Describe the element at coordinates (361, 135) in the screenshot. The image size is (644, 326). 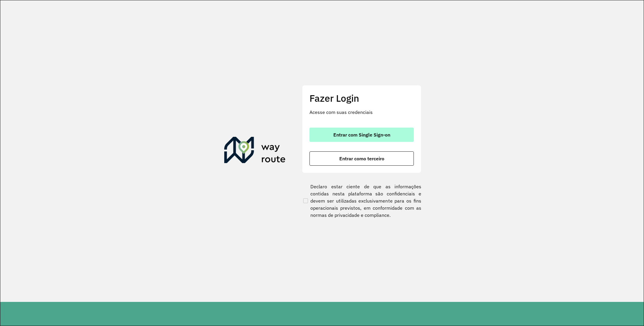
I see `span: Entrar com Single Sign-on` at that location.